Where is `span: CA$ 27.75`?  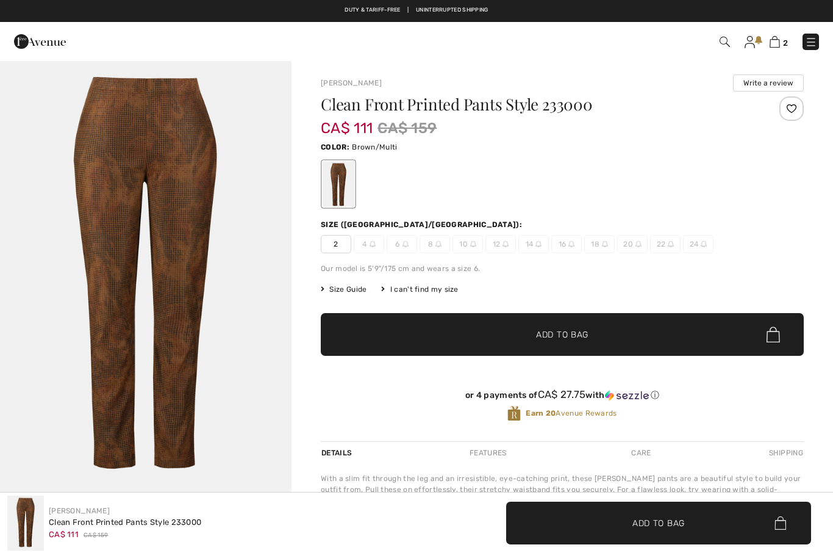
span: CA$ 27.75 is located at coordinates (562, 394).